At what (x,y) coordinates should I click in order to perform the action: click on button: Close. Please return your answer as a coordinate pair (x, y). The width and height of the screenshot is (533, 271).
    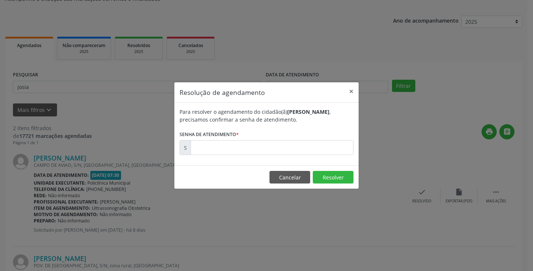
    Looking at the image, I should click on (352, 91).